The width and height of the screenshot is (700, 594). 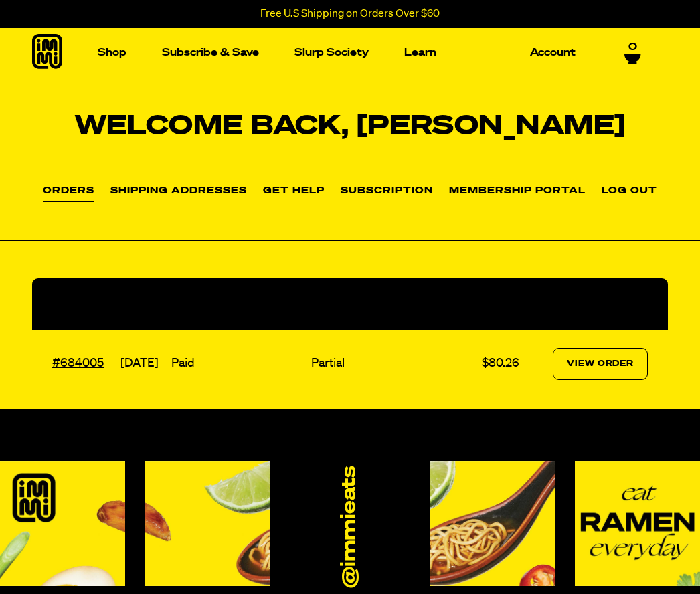 I want to click on a: View Order, so click(x=600, y=364).